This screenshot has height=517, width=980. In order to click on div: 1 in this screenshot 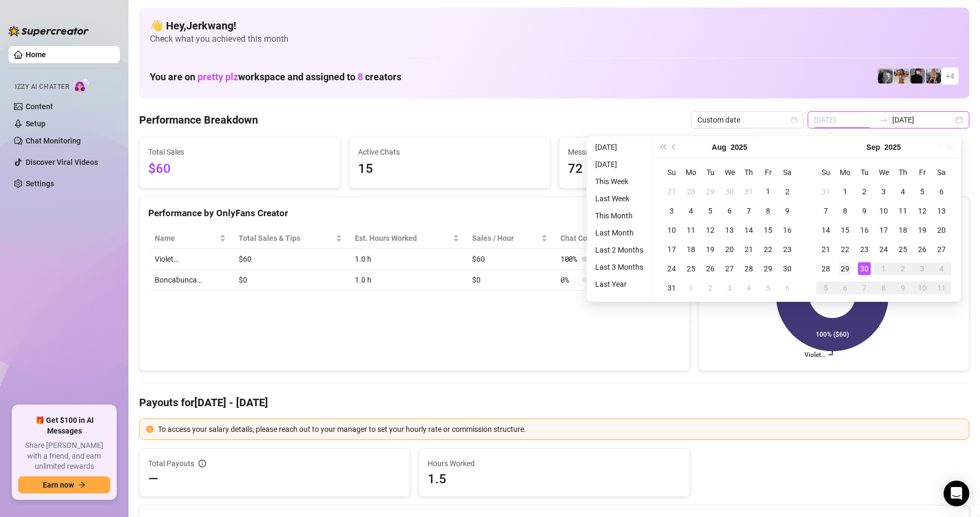, I will do `click(845, 191)`.